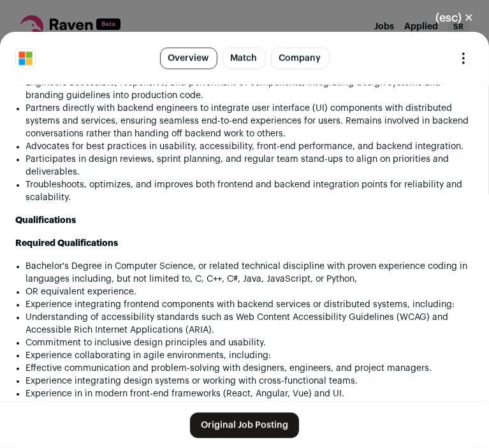 The width and height of the screenshot is (489, 448). What do you see at coordinates (25, 58) in the screenshot?
I see `img: c786a7b10b07920eb52778d94b98952337776963b9c08eb22d98bc7b89d269e4.jpg` at bounding box center [25, 58].